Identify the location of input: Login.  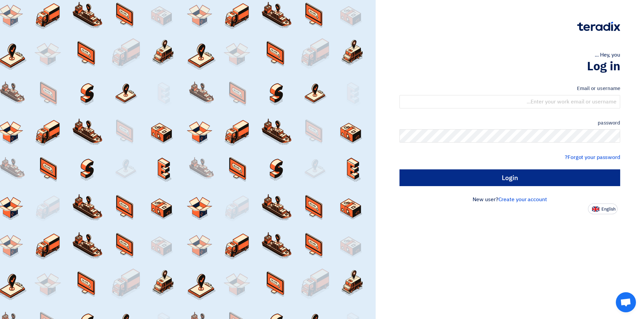
(510, 178).